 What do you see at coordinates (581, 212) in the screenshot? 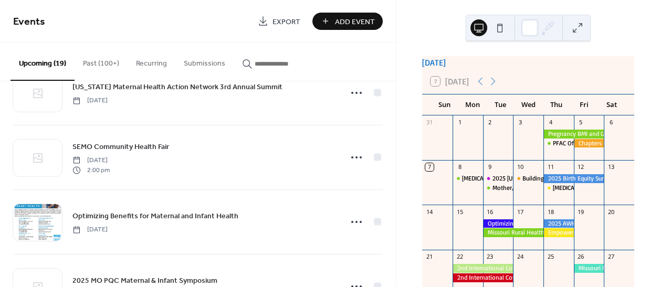
I see `div: 19` at bounding box center [581, 212].